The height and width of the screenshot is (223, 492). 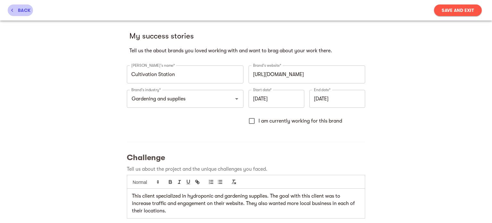 I want to click on button: back, so click(x=20, y=10).